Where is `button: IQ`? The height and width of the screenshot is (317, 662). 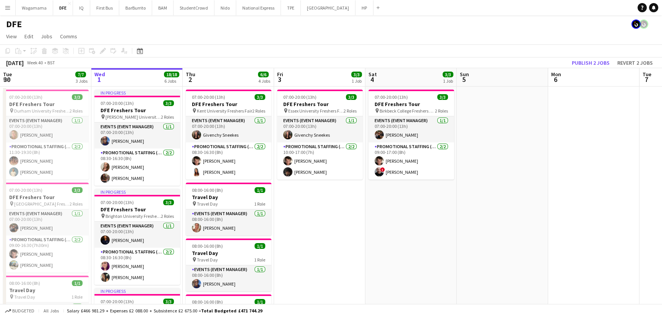 button: IQ is located at coordinates (81, 8).